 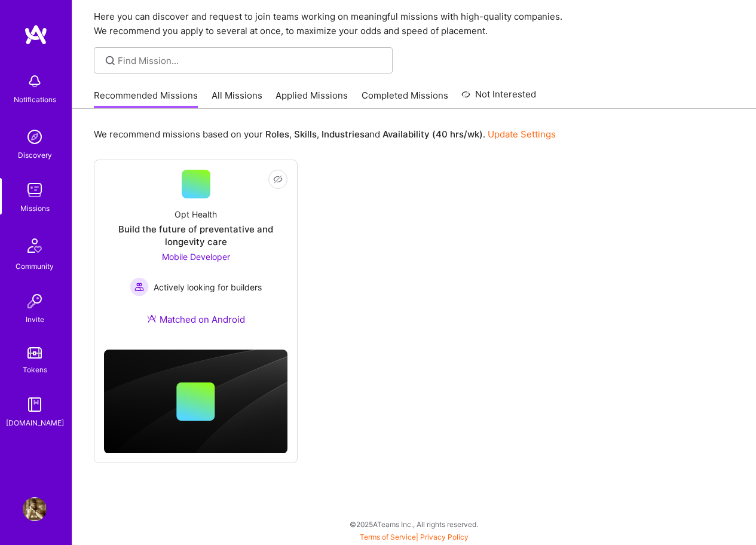 What do you see at coordinates (278, 179) in the screenshot?
I see `i: icon EyeClosed` at bounding box center [278, 179].